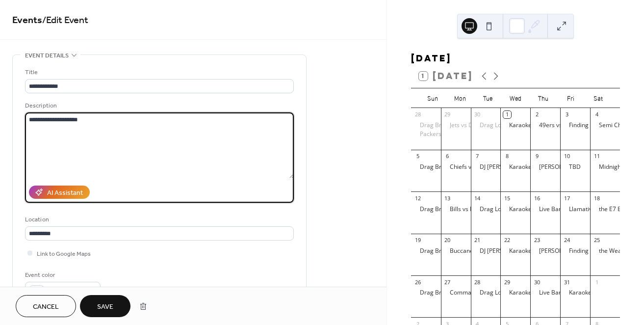 This screenshot has height=325, width=644. Describe the element at coordinates (536, 240) in the screenshot. I see `div: 23` at that location.